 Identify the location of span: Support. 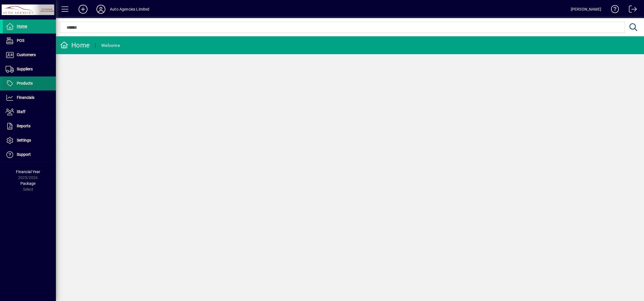
(24, 154).